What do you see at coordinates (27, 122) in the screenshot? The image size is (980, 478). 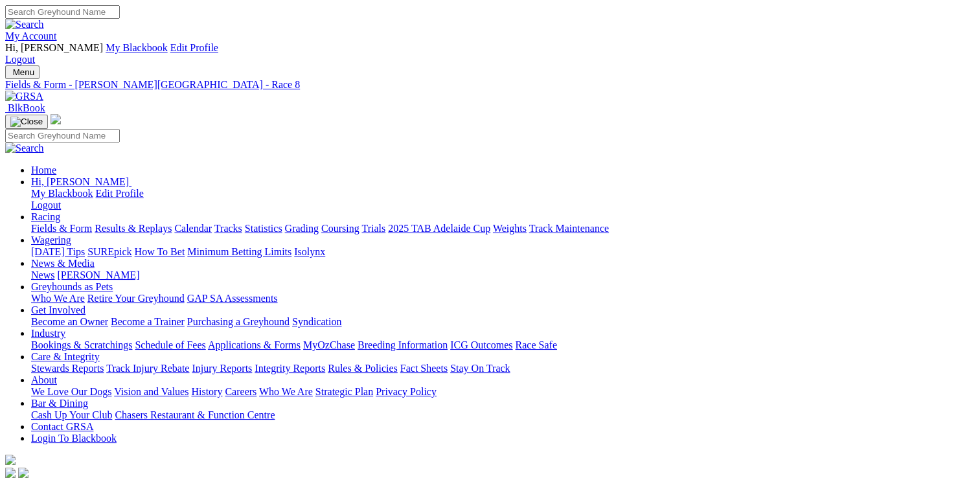 I see `img: Close` at bounding box center [27, 122].